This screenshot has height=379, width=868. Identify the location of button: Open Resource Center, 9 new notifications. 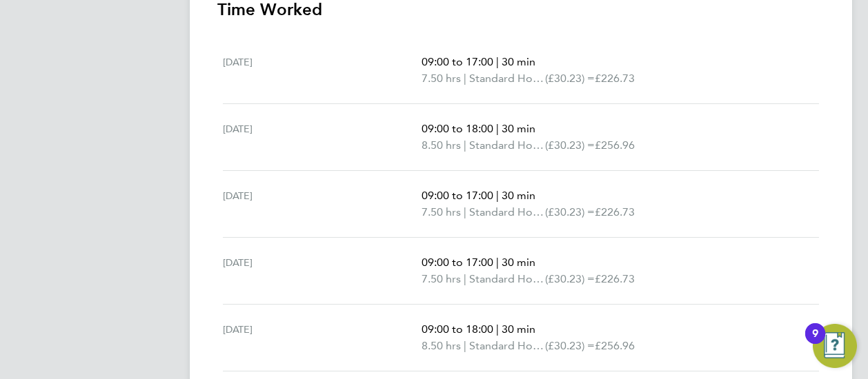
(835, 347).